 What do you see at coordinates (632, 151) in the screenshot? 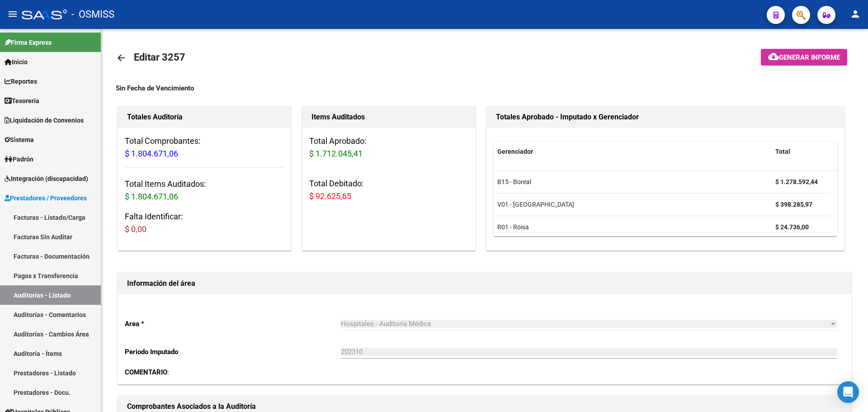
I see `datatable-header-cell: Gerenciador` at bounding box center [632, 151].